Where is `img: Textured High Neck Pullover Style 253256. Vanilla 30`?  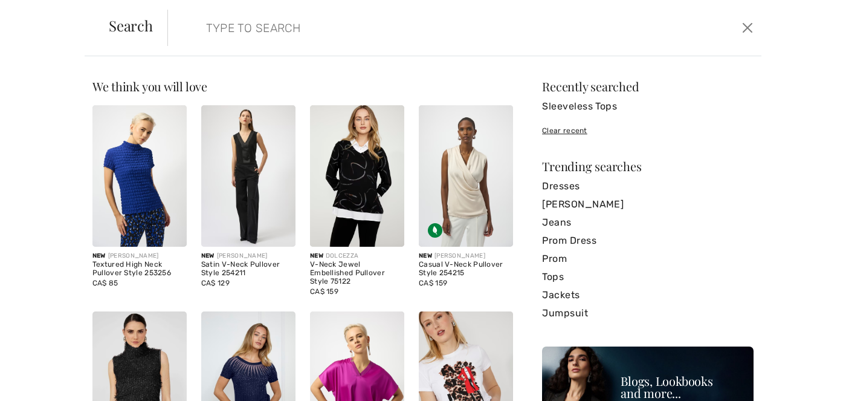 img: Textured High Neck Pullover Style 253256. Vanilla 30 is located at coordinates (140, 176).